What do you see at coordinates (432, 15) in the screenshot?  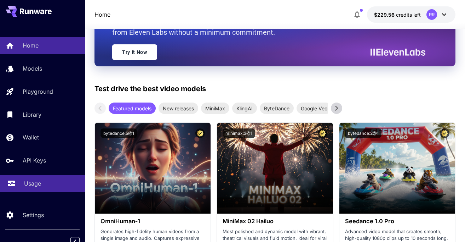 I see `div: RR` at bounding box center [432, 15].